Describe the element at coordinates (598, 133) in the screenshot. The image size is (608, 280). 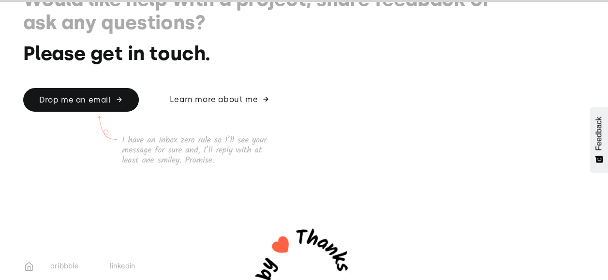
I see `span: Feedback` at that location.